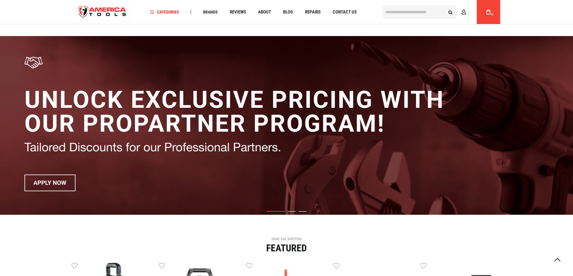  I want to click on a: Brands, so click(210, 12).